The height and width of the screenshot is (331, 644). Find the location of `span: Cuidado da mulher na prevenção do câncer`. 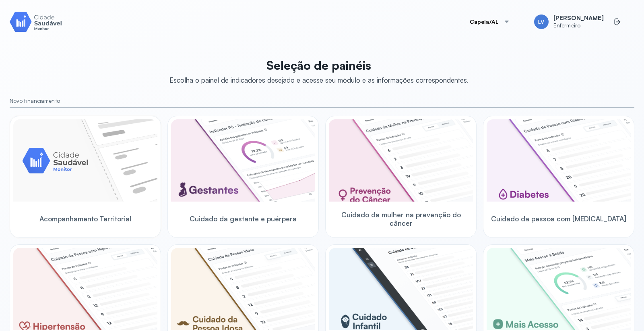

span: Cuidado da mulher na prevenção do câncer is located at coordinates (401, 219).